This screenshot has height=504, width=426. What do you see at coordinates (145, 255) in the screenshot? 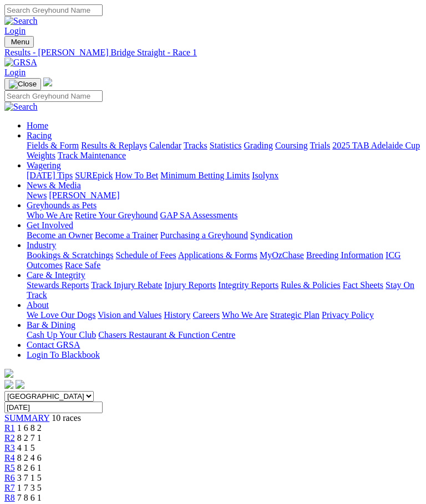
I see `a: Schedule of Fees` at bounding box center [145, 255].